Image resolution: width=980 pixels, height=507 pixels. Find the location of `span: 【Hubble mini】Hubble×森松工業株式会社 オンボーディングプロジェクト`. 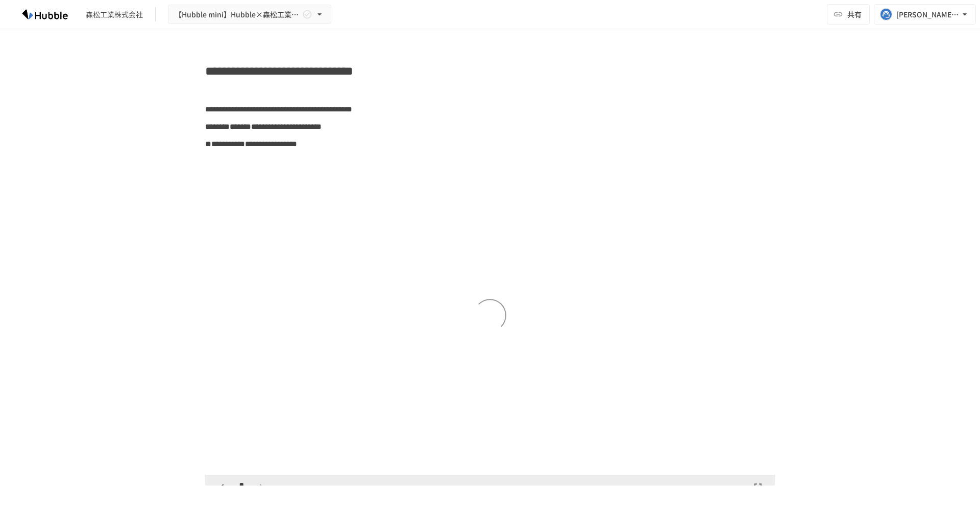

span: 【Hubble mini】Hubble×森松工業株式会社 オンボーディングプロジェクト is located at coordinates (237, 14).